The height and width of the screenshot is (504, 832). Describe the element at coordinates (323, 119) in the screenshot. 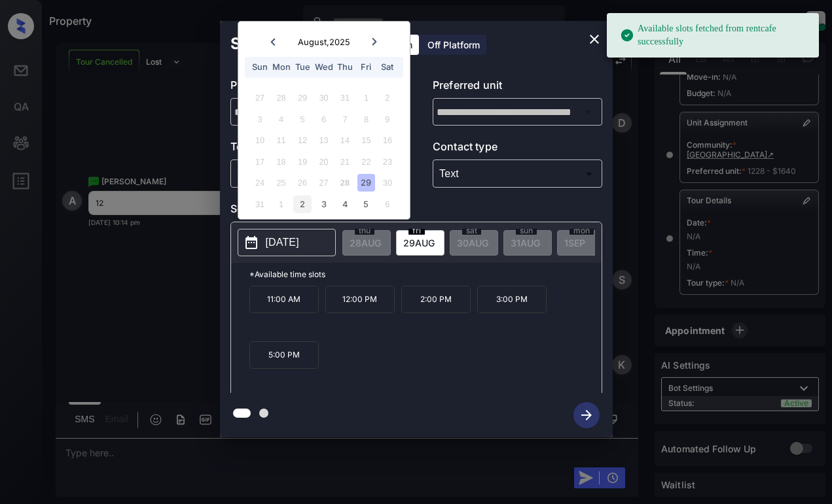

I see `div: Not available Wednesday, August 6th, 2025` at that location.